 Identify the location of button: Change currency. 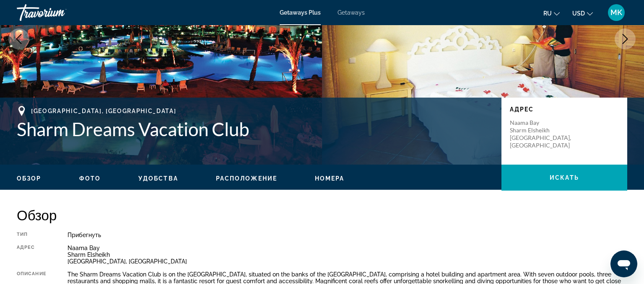
(582, 13).